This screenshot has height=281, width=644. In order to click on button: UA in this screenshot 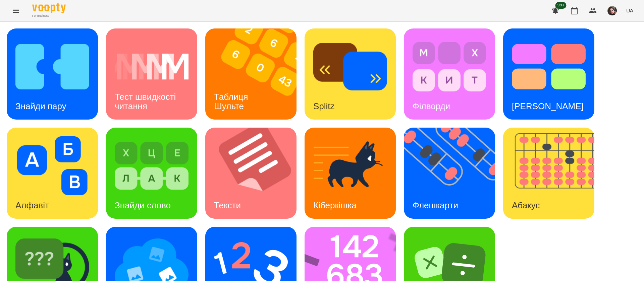, I will do `click(630, 11)`.